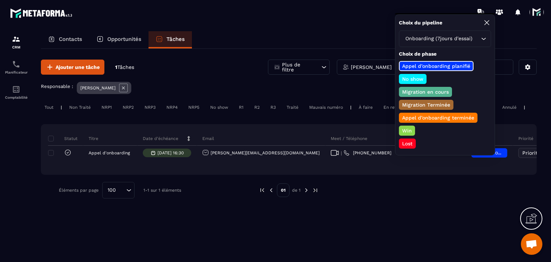 This screenshot has width=551, height=262. Describe the element at coordinates (257, 107) in the screenshot. I see `div: R2` at that location.